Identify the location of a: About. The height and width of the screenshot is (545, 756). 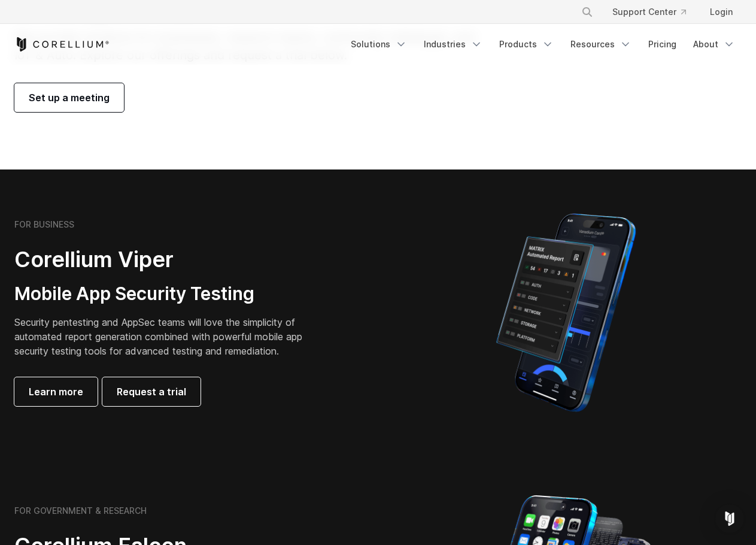
(714, 45).